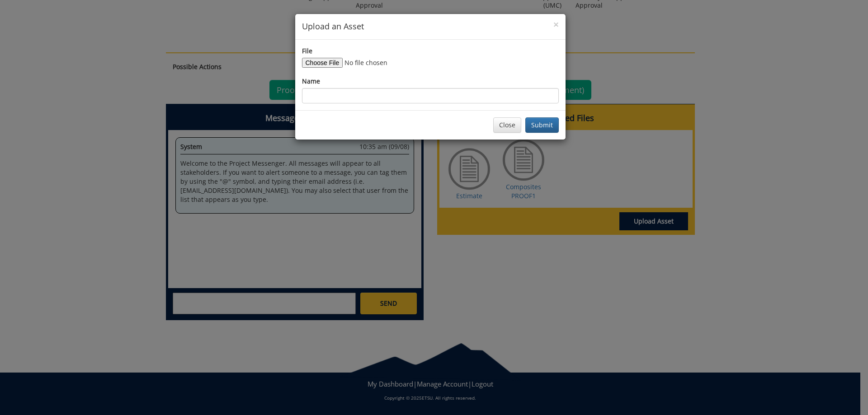  I want to click on h4: Upload an Asset, so click(430, 27).